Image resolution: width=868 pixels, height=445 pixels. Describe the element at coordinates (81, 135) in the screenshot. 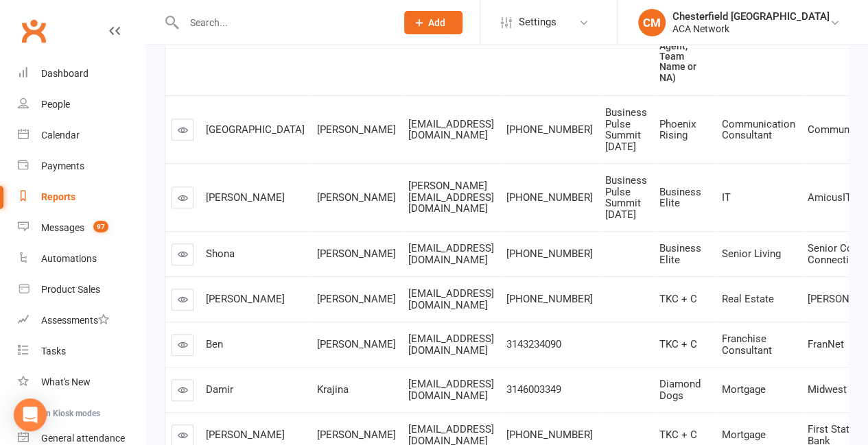

I see `a: Calendar` at that location.